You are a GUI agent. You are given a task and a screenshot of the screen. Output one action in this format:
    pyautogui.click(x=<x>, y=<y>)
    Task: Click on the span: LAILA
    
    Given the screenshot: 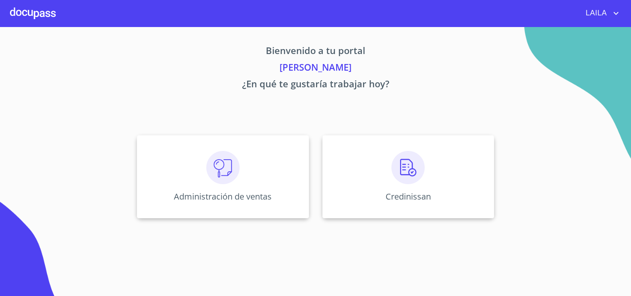 What is the action you would take?
    pyautogui.click(x=595, y=13)
    